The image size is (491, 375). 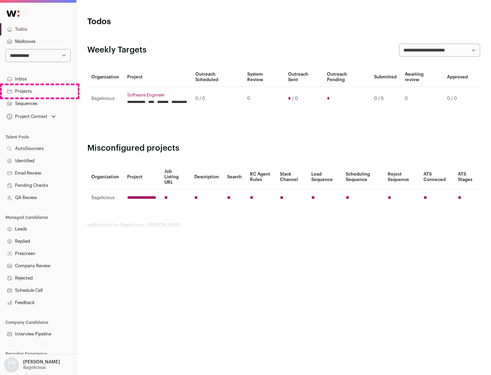 I want to click on th: ATS Conneced, so click(x=437, y=177).